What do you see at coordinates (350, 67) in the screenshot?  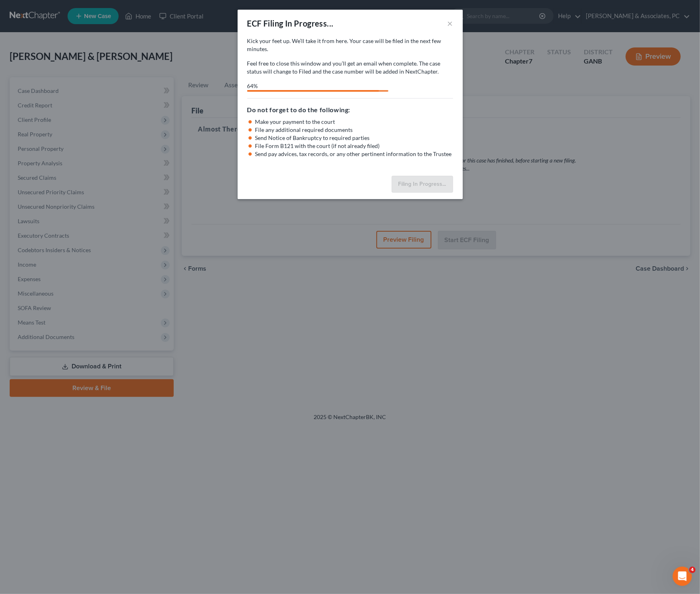 I see `p: Feel free to close this window and you’ll get an email when complete. The case status will change...` at bounding box center [350, 67].